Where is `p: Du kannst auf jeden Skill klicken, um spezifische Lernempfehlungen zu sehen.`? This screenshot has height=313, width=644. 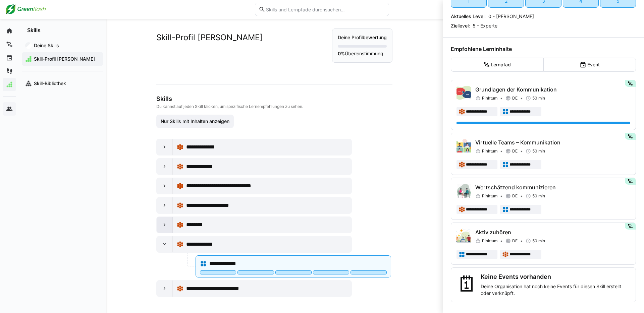 p: Du kannst auf jeden Skill klicken, um spezifische Lernempfehlungen zu sehen. is located at coordinates (274, 107).